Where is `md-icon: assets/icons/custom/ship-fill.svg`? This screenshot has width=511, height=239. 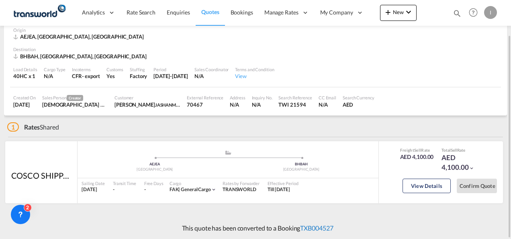
md-icon: assets/icons/custom/ship-fill.svg is located at coordinates (228, 152).